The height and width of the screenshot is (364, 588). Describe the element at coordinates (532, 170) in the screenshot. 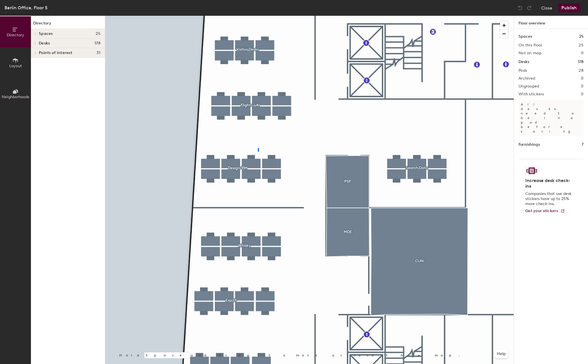

I see `img: Sticker logo` at that location.